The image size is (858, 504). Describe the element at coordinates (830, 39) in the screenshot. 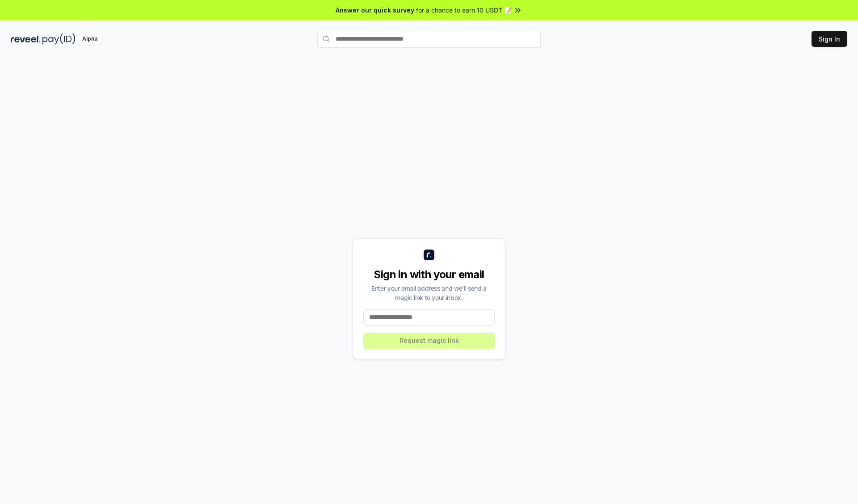

I see `button: Sign In` at that location.